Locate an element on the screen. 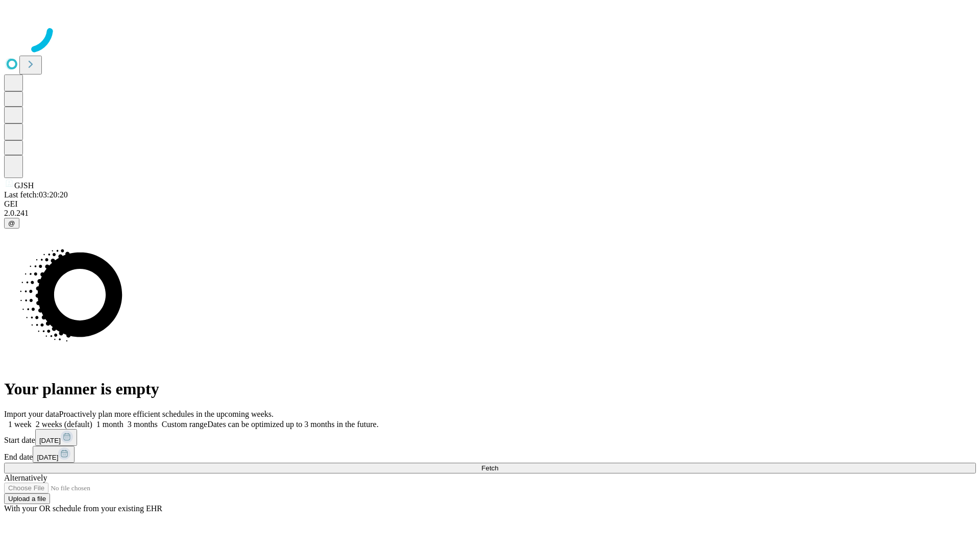  span: Fetch is located at coordinates (489, 468).